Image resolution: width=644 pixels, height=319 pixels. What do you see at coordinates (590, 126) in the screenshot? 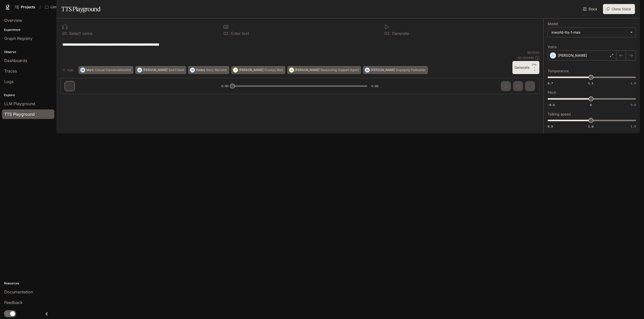
I see `span: 1.0` at bounding box center [590, 126].